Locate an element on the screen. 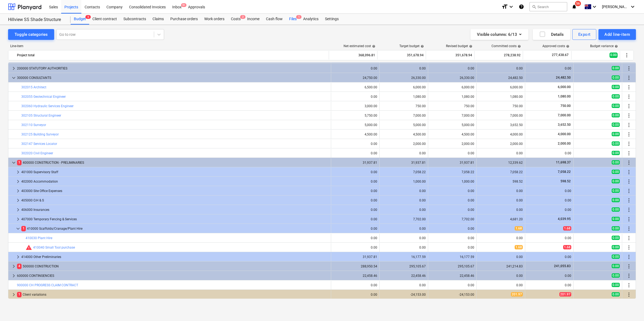 The image size is (644, 321). a: 410030 Plant Hire is located at coordinates (39, 238).